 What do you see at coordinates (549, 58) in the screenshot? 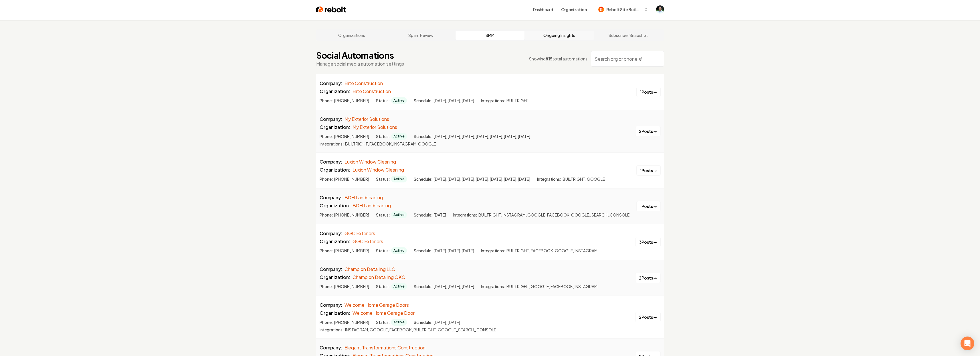
I see `span: 815` at bounding box center [549, 58].